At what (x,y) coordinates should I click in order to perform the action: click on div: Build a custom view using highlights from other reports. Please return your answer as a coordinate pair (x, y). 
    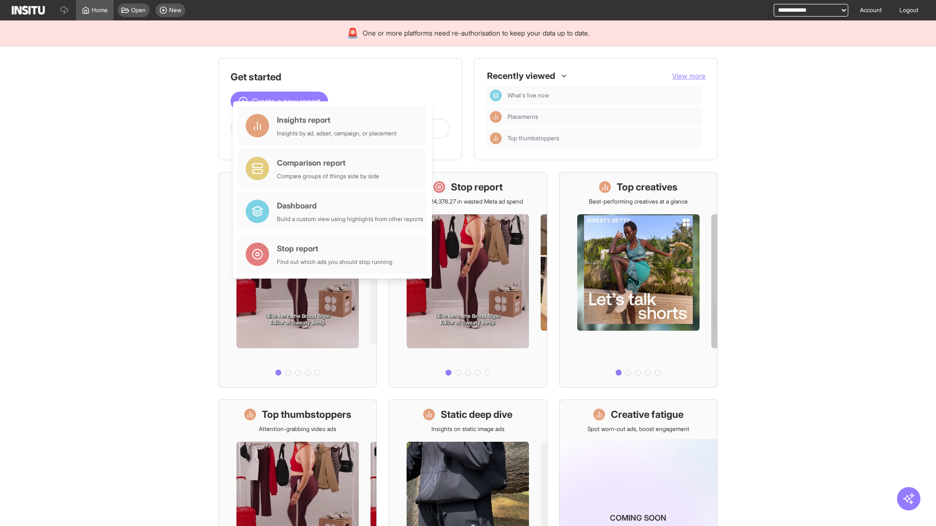
    Looking at the image, I should click on (350, 219).